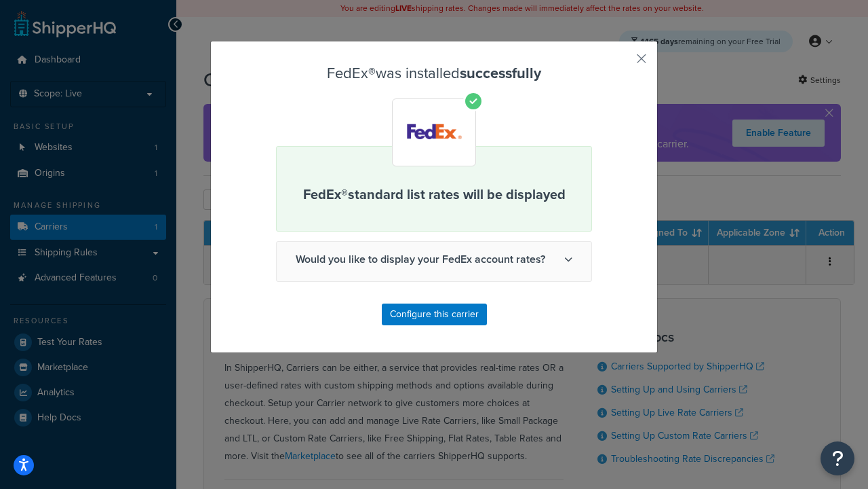 Image resolution: width=868 pixels, height=489 pixels. Describe the element at coordinates (838, 458) in the screenshot. I see `button: Open Resource Center` at that location.